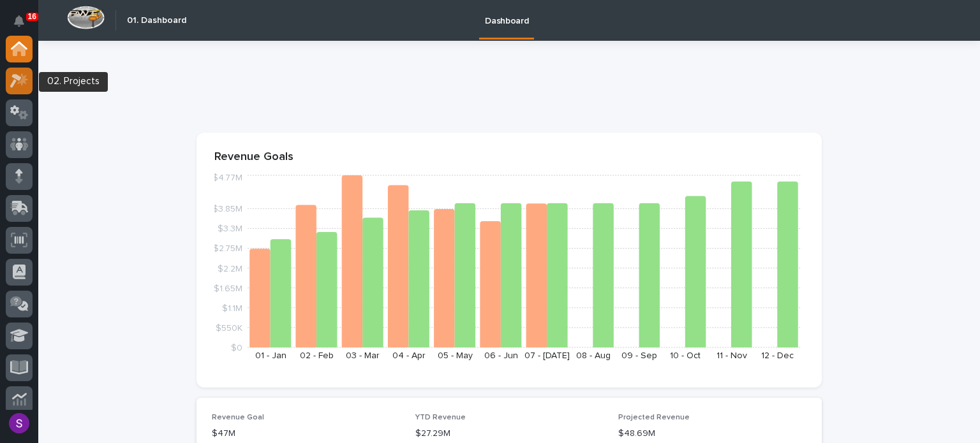 The image size is (980, 443). Describe the element at coordinates (32, 16) in the screenshot. I see `p: 16` at that location.